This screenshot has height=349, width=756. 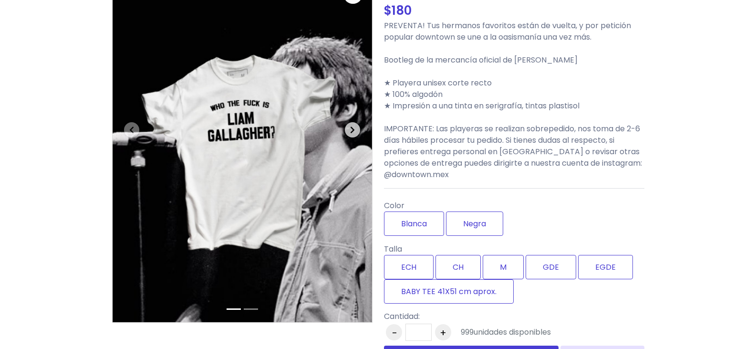 What do you see at coordinates (514, 217) in the screenshot?
I see `div: Color` at bounding box center [514, 217].